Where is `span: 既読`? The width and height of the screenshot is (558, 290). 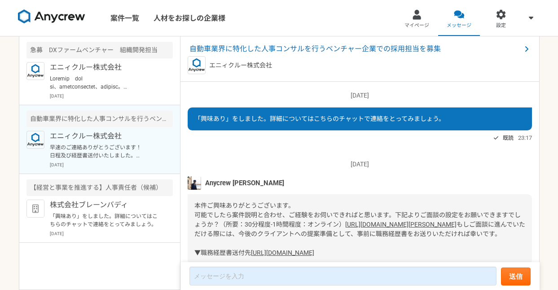
span: 既読 is located at coordinates (508, 138).